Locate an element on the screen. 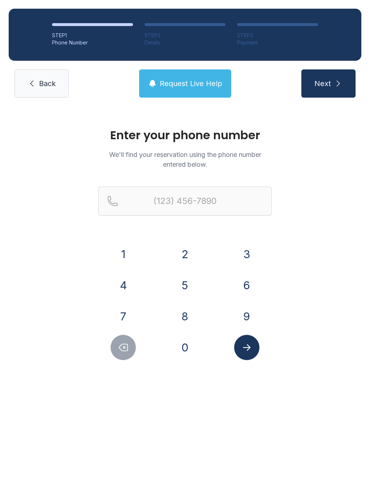  input: Reservation phone number is located at coordinates (185, 201).